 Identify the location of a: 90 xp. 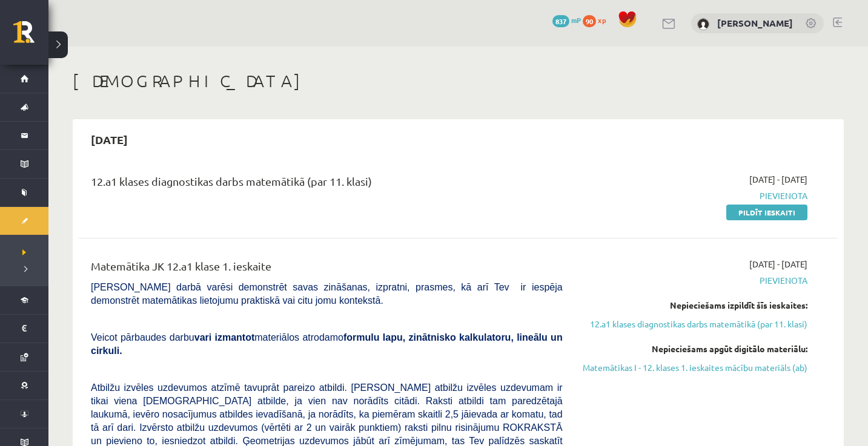
(597, 20).